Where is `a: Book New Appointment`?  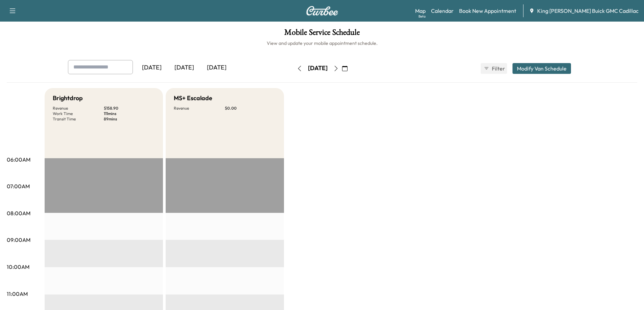 a: Book New Appointment is located at coordinates (488, 11).